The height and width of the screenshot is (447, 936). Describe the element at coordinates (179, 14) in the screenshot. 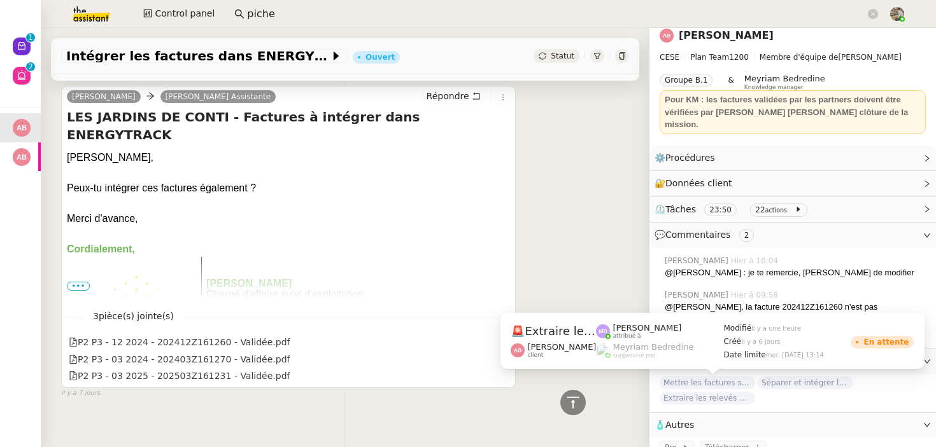

I see `button: Control panel` at that location.